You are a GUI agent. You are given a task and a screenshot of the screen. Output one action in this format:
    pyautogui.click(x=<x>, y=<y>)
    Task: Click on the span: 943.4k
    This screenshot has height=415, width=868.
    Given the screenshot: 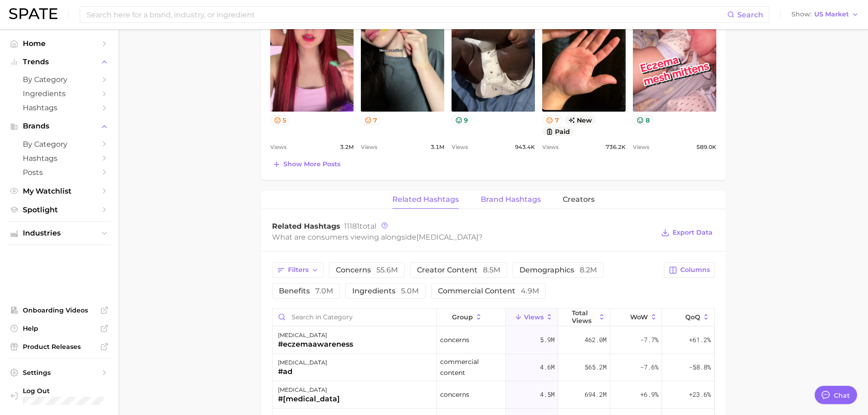 What is the action you would take?
    pyautogui.click(x=525, y=147)
    